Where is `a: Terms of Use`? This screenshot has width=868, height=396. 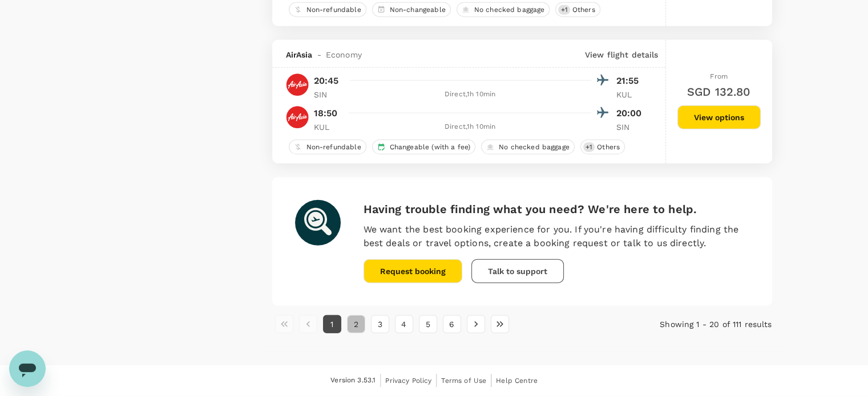 a: Terms of Use is located at coordinates (464, 381).